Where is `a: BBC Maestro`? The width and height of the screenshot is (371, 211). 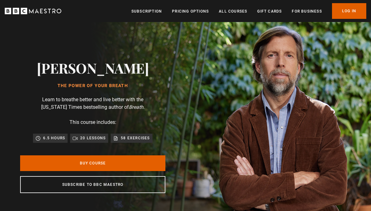 a: BBC Maestro is located at coordinates (33, 11).